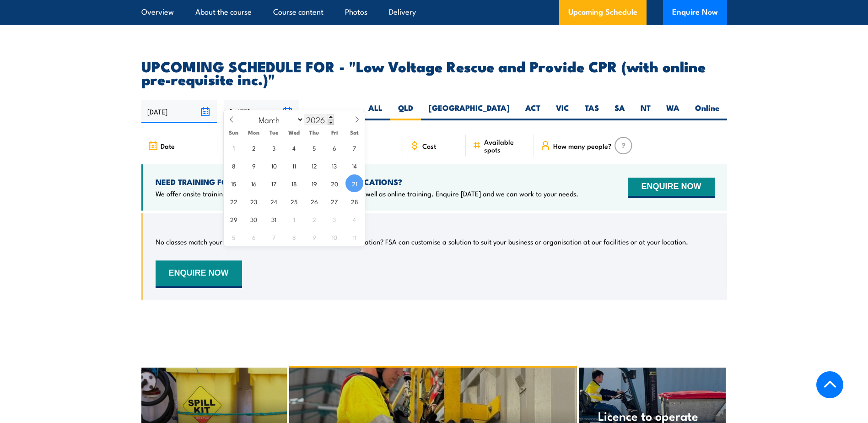 This screenshot has height=423, width=868. What do you see at coordinates (334, 237) in the screenshot?
I see `span: April 10, 2026` at bounding box center [334, 237].